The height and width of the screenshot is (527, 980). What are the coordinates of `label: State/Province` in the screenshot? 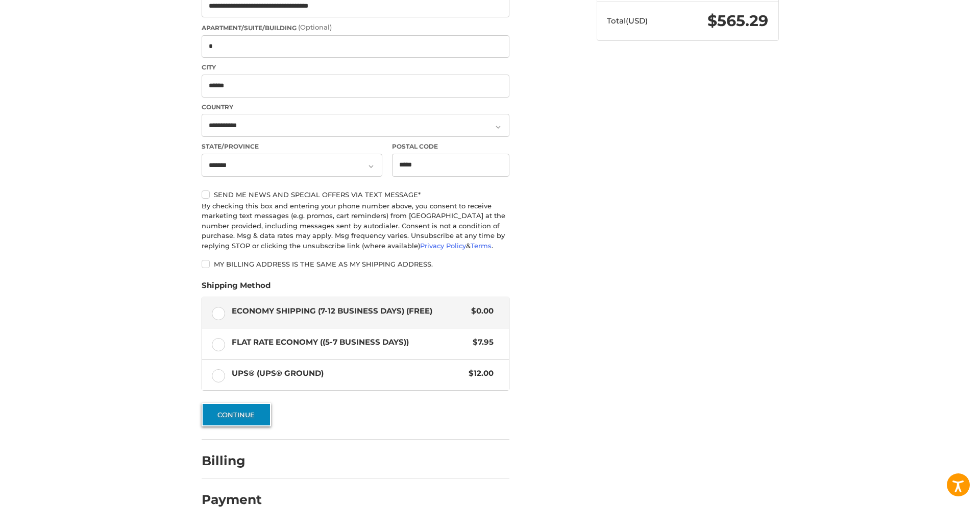 It's located at (292, 146).